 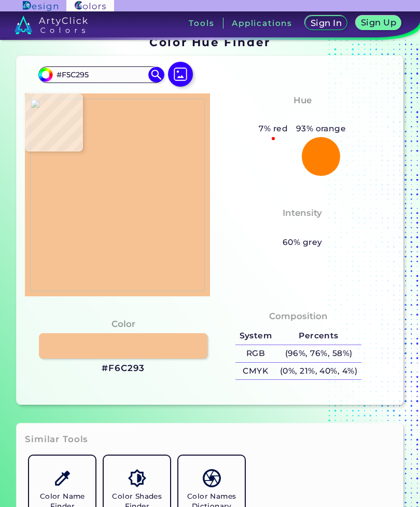 I want to click on h5: 60% grey, so click(x=303, y=242).